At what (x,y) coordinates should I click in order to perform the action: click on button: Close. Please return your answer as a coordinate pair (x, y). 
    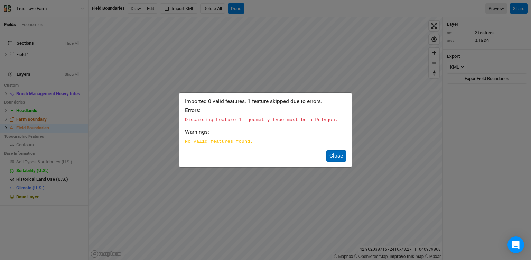
    Looking at the image, I should click on (336, 156).